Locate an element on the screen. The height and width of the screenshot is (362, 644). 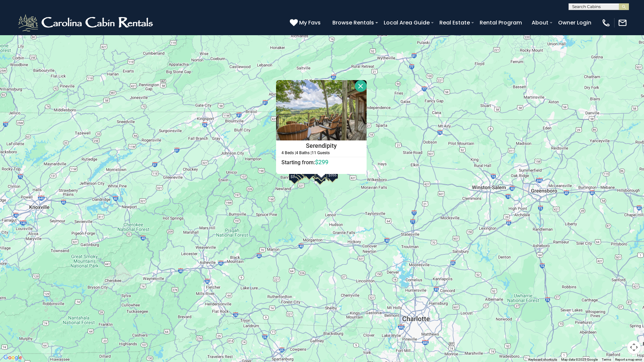
a: Browse Rentals is located at coordinates (353, 23).